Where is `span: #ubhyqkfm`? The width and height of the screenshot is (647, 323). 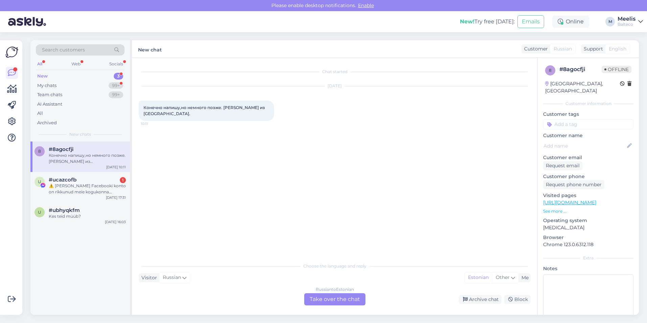
span: #ubhyqkfm is located at coordinates (64, 210).